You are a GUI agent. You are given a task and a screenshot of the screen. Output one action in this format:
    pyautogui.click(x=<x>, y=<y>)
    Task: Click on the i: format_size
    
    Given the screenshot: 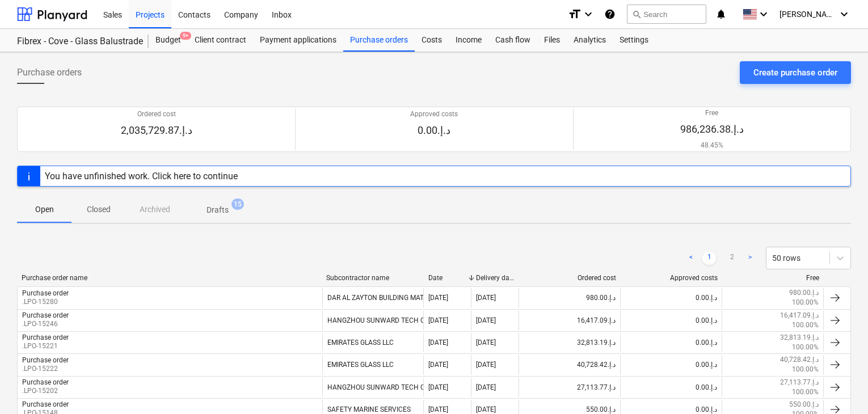 What is the action you would take?
    pyautogui.click(x=575, y=14)
    